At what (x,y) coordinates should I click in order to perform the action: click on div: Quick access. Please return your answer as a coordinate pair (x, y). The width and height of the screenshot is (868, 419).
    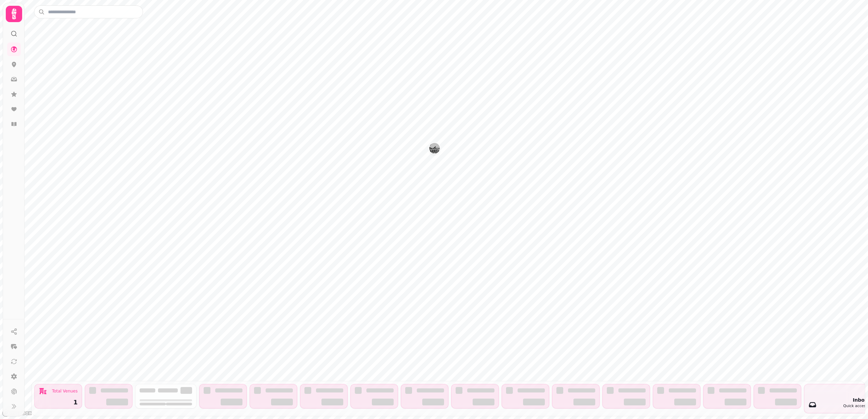
    Looking at the image, I should click on (855, 406).